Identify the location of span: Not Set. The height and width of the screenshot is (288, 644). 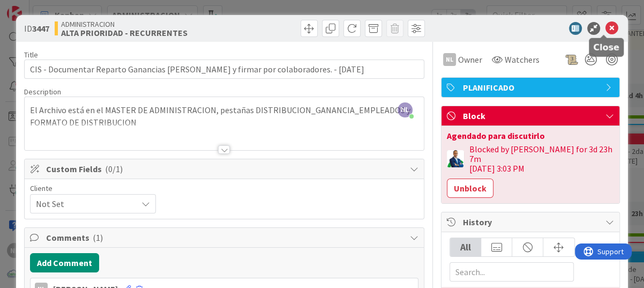
(84, 203).